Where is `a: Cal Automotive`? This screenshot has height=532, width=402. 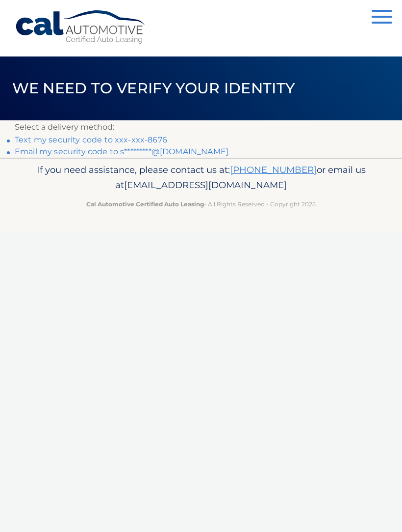
a: Cal Automotive is located at coordinates (81, 27).